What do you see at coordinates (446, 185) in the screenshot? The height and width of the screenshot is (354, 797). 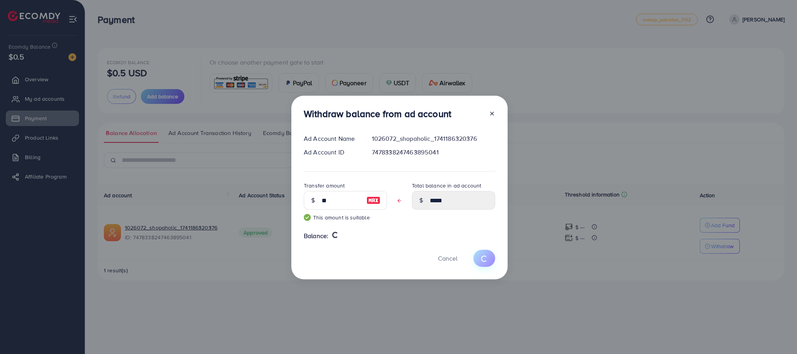 I see `label: Total balance in ad account` at bounding box center [446, 185].